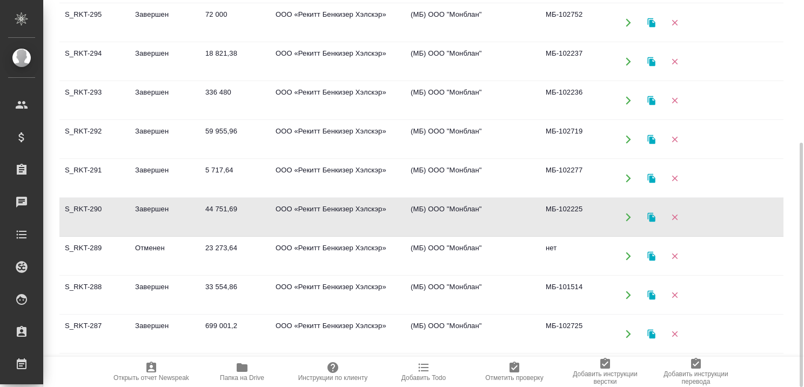 Image resolution: width=804 pixels, height=387 pixels. Describe the element at coordinates (696, 372) in the screenshot. I see `button: Добавить инструкции перевода` at that location.